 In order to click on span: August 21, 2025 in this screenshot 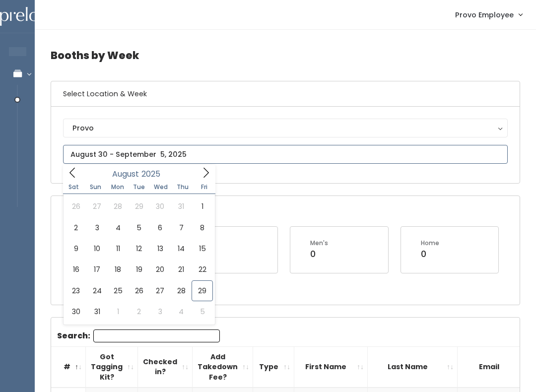, I will do `click(181, 269)`.